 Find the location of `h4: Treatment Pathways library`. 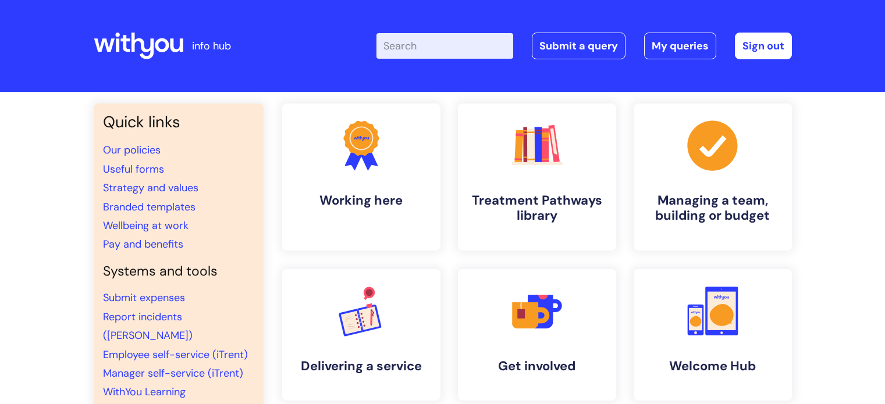

h4: Treatment Pathways library is located at coordinates (537, 208).